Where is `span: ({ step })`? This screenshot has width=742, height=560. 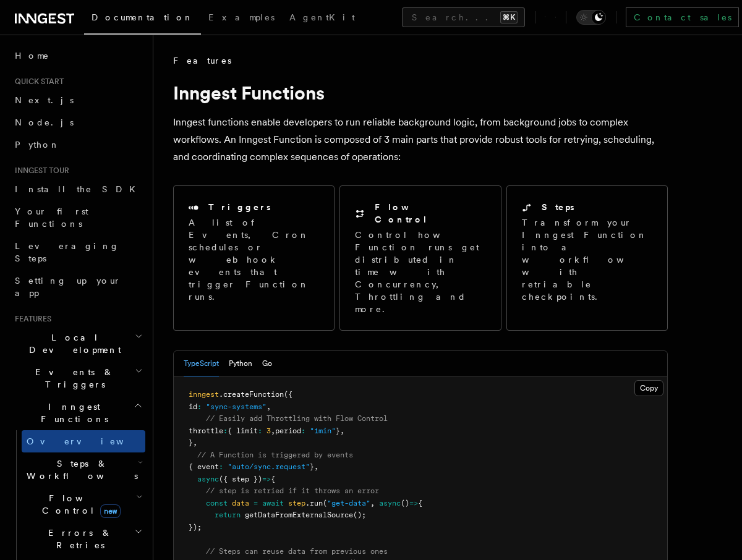 span: ({ step }) is located at coordinates (240, 479).